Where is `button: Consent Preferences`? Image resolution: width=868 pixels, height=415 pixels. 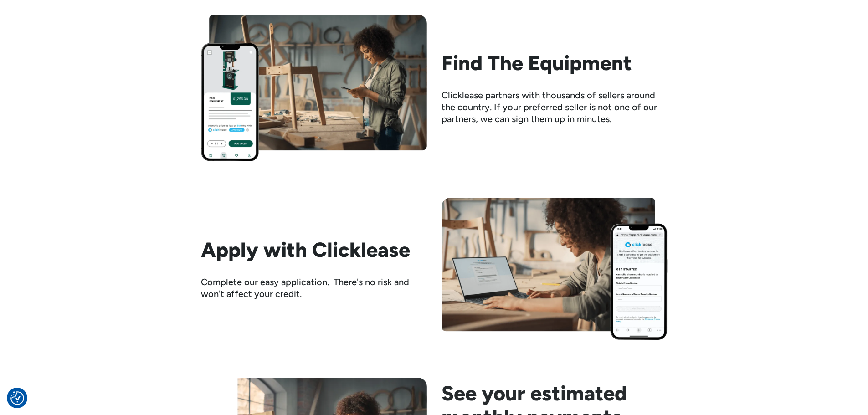 button: Consent Preferences is located at coordinates (17, 398).